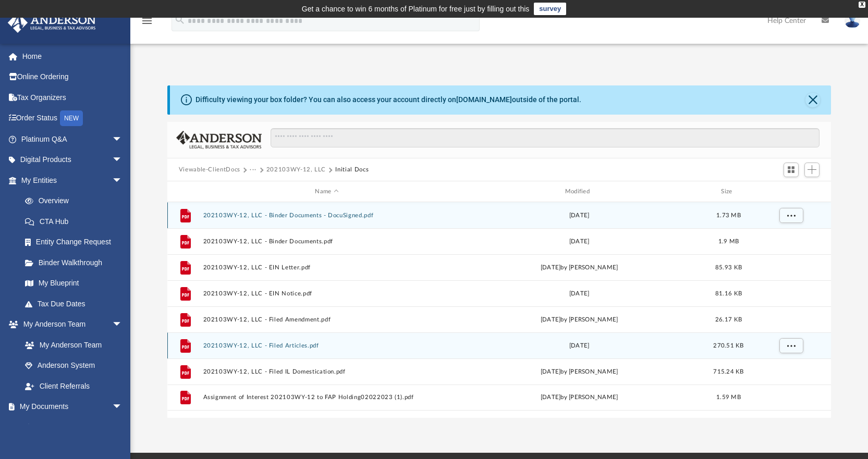 The width and height of the screenshot is (868, 459). I want to click on div: Size, so click(728, 192).